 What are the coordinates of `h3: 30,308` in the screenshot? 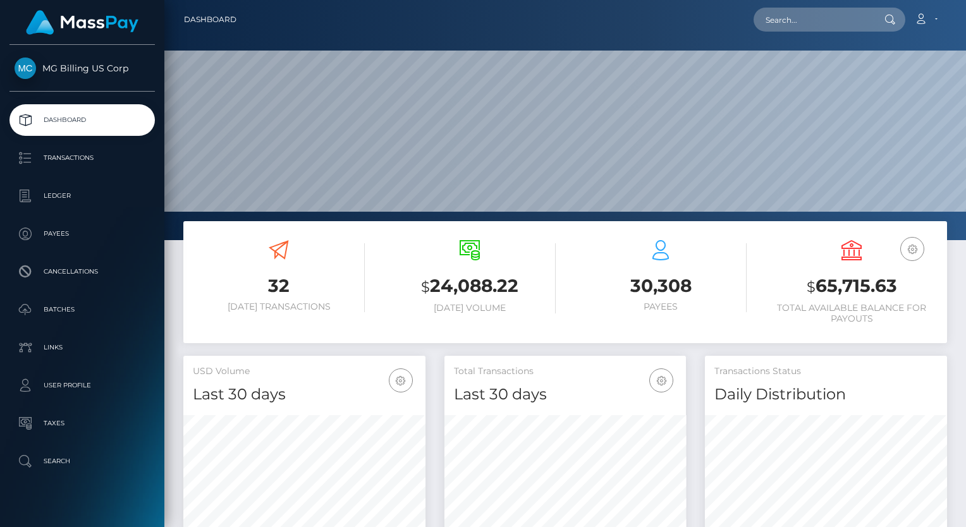 It's located at (661, 286).